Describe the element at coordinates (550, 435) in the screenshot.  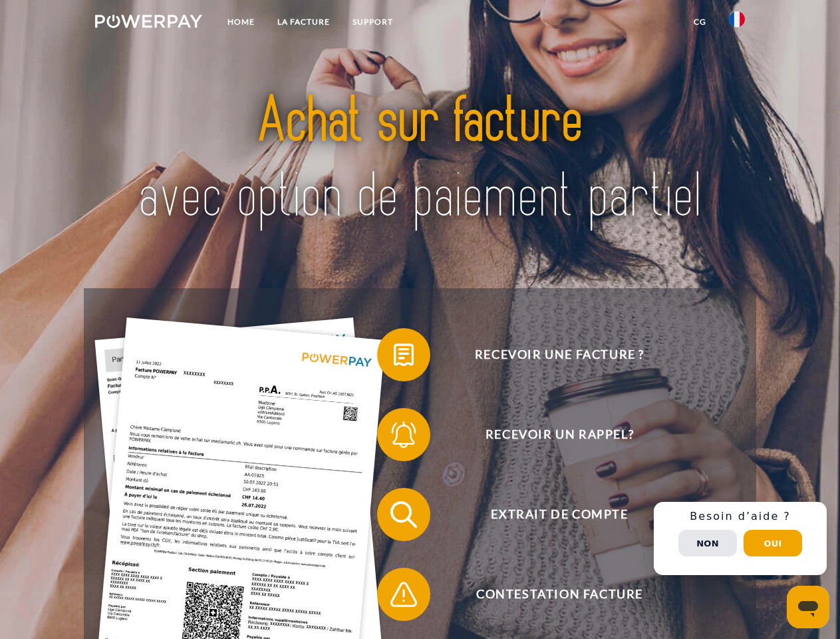
I see `a: Recevoir un rappel?` at that location.